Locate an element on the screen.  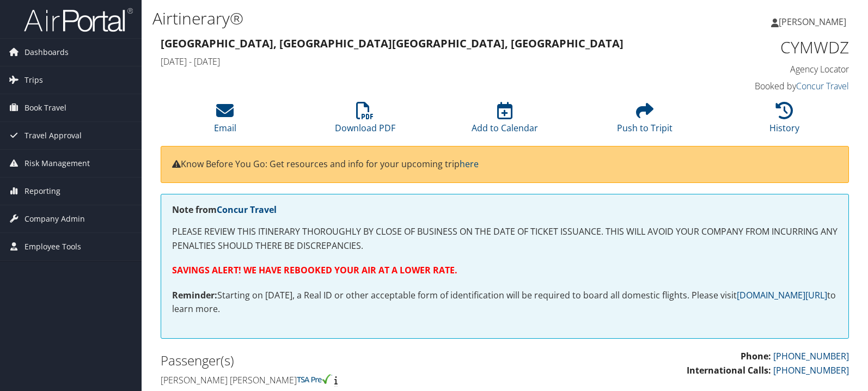
h1: CYMWDZ is located at coordinates (769, 47).